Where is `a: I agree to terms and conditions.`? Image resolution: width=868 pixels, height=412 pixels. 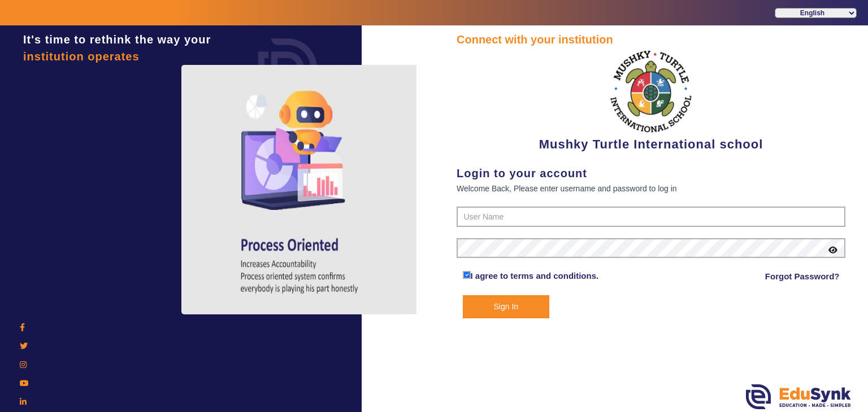
a: I agree to terms and conditions. is located at coordinates (535, 275).